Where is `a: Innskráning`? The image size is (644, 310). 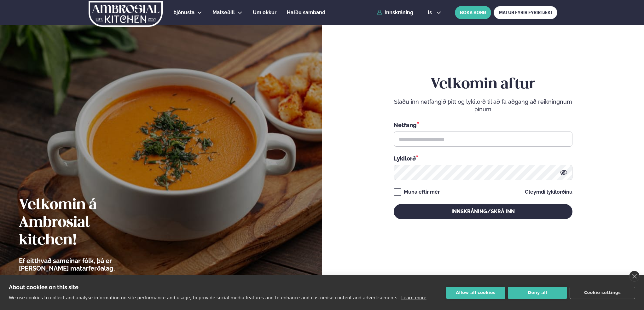 a: Innskráning is located at coordinates (395, 13).